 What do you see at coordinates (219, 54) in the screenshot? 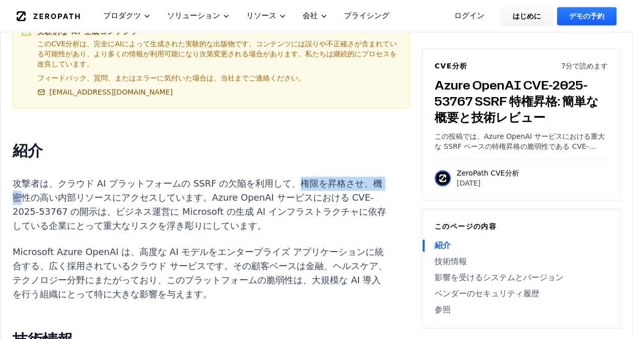
I see `p: このCVE分析は、完全にAIによって生成された実験的な出版物です。コンテンツには誤りや不正確さが含まれている可能性があり、より多くの情報が利用可能になり次第変更される場合があります。私たちは継続...` at bounding box center [219, 54].